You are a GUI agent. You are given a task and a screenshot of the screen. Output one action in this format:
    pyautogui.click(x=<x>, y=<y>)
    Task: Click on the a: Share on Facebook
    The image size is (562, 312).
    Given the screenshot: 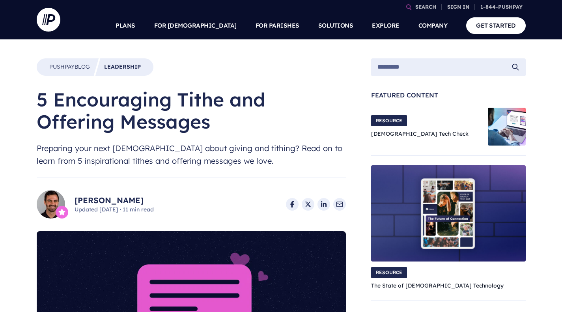 What is the action you would take?
    pyautogui.click(x=292, y=204)
    